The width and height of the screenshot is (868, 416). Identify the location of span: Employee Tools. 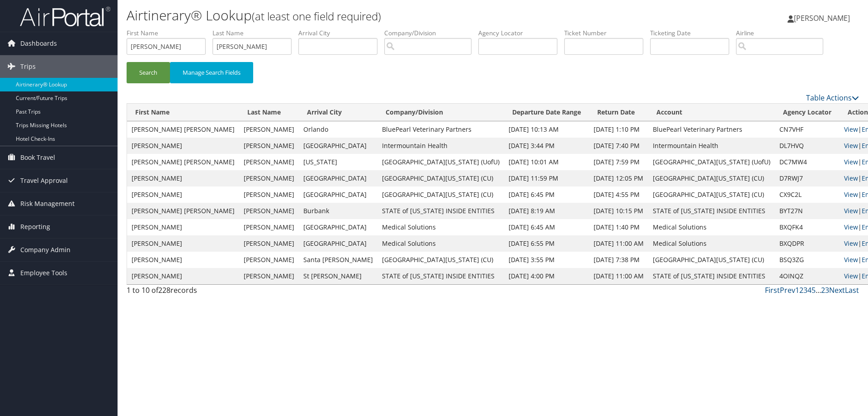
(44, 273).